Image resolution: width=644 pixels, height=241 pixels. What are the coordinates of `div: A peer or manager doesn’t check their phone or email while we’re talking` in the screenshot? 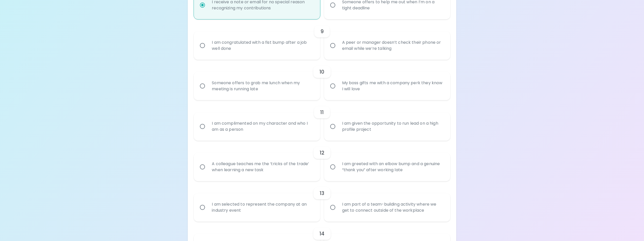 It's located at (393, 46).